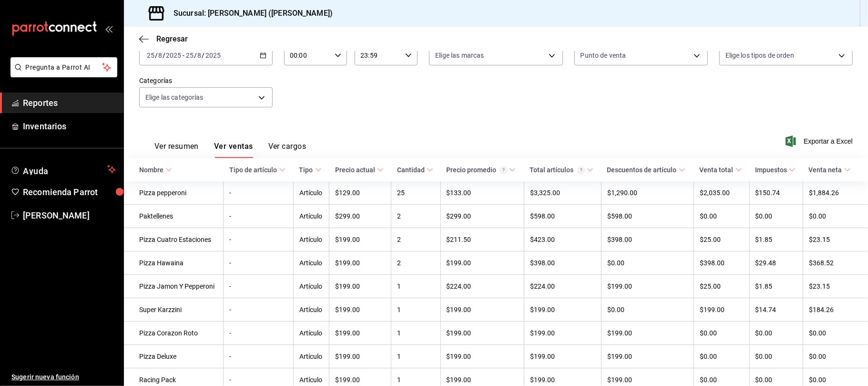 This screenshot has width=868, height=386. What do you see at coordinates (310, 170) in the screenshot?
I see `span: Tipo` at bounding box center [310, 170].